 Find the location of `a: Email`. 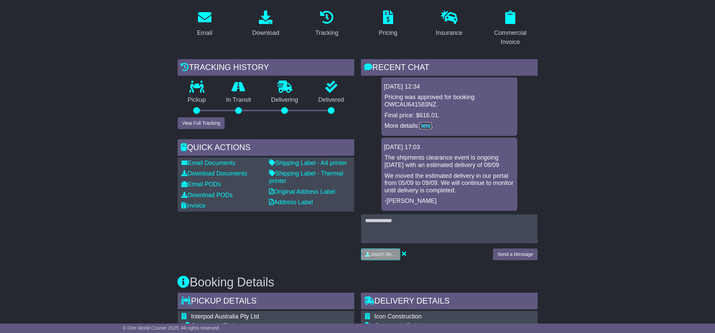

a: Email is located at coordinates (204, 24).